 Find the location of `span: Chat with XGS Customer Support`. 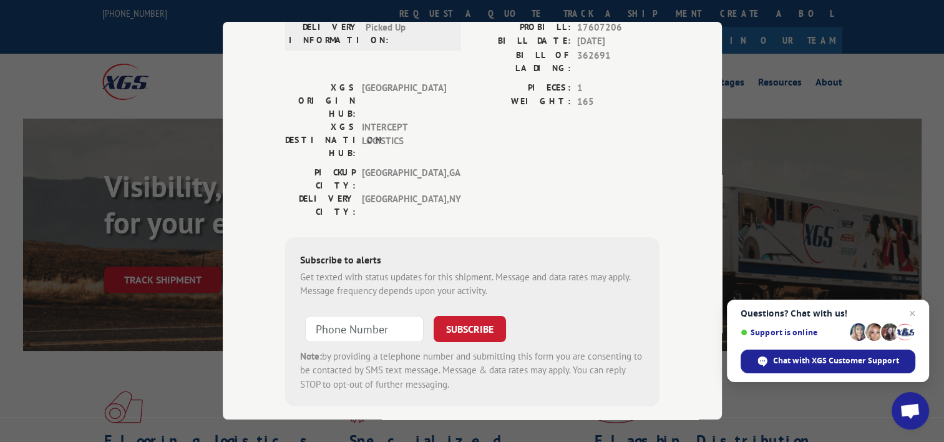

span: Chat with XGS Customer Support is located at coordinates (836, 360).